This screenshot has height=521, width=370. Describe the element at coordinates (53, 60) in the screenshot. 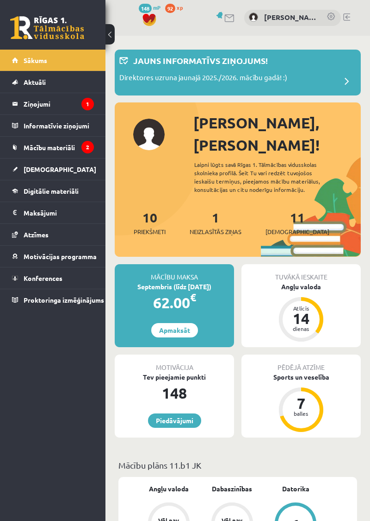

I see `a: Sākums` at that location.